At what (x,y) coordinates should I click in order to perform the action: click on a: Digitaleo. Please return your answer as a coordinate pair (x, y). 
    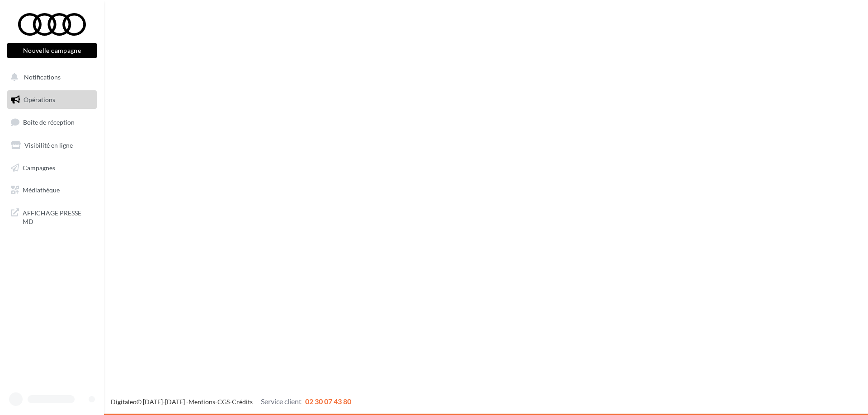
    Looking at the image, I should click on (123, 402).